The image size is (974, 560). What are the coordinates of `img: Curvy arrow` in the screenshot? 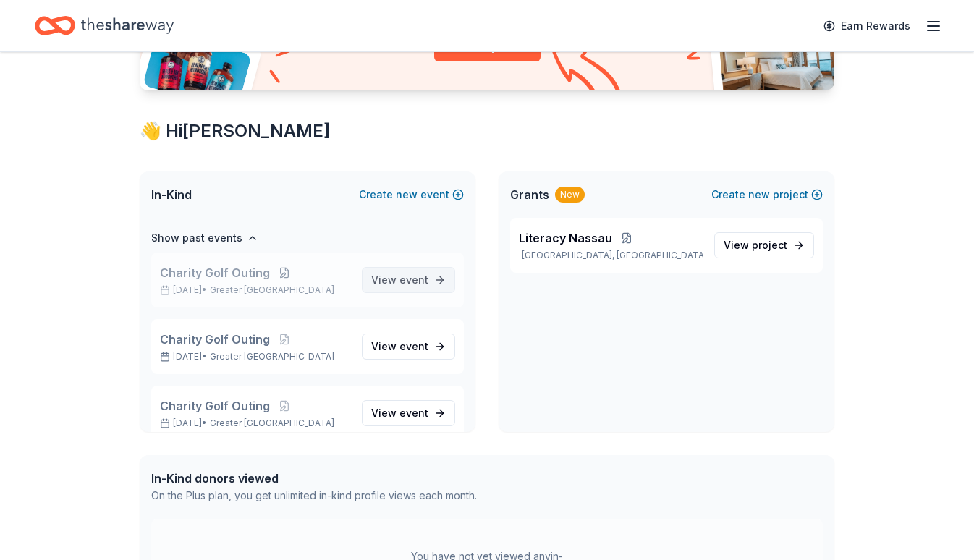 It's located at (588, 74).